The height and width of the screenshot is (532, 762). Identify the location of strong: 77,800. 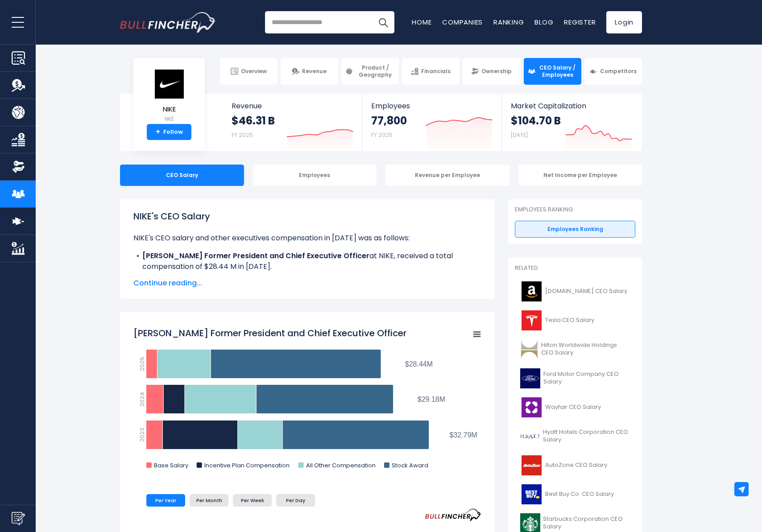
(389, 120).